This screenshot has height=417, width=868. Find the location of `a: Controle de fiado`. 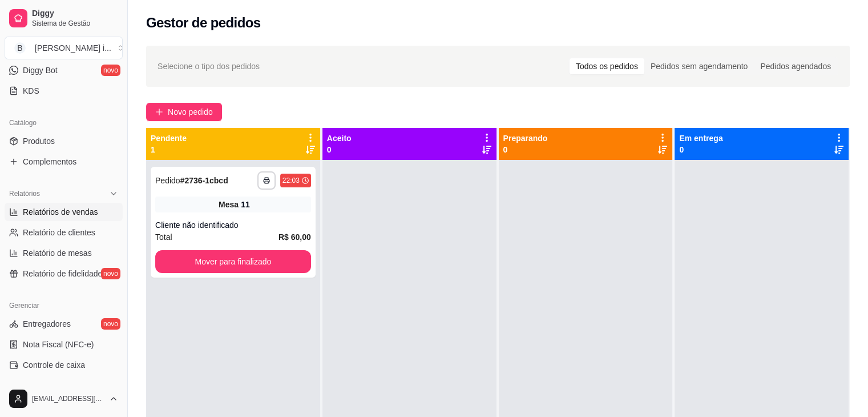

a: Controle de fiado is located at coordinates (63, 386).